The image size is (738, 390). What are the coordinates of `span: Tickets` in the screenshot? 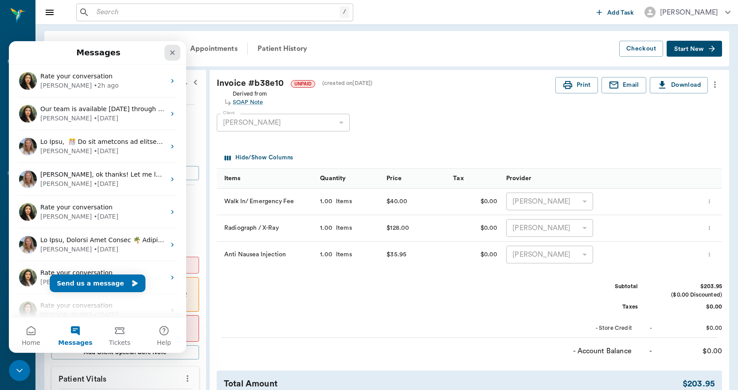 It's located at (111, 302).